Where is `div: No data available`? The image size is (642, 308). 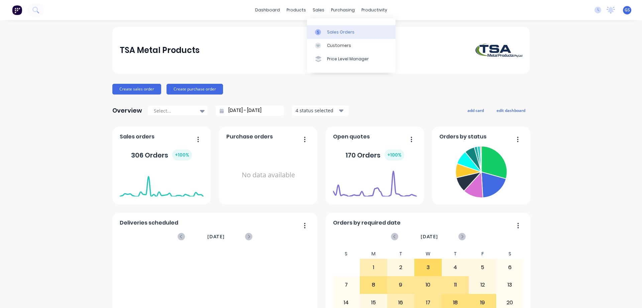
div: No data available is located at coordinates (268, 175).